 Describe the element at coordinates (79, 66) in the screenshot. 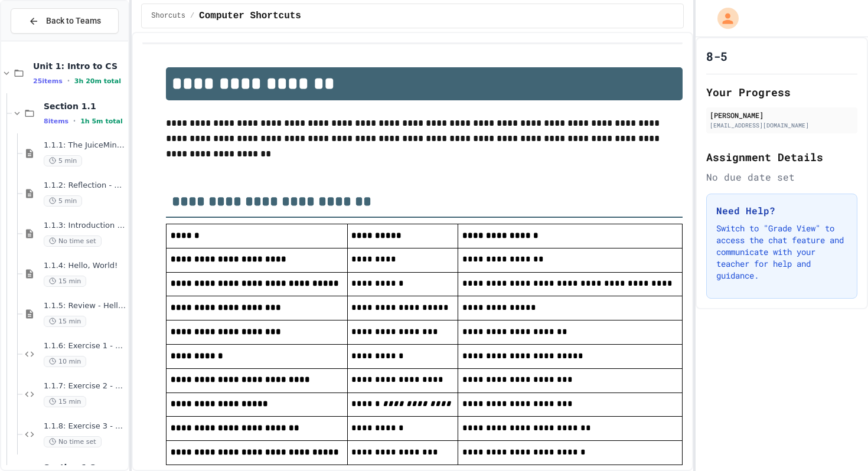

I see `span: Unit 1: Intro to CS` at that location.